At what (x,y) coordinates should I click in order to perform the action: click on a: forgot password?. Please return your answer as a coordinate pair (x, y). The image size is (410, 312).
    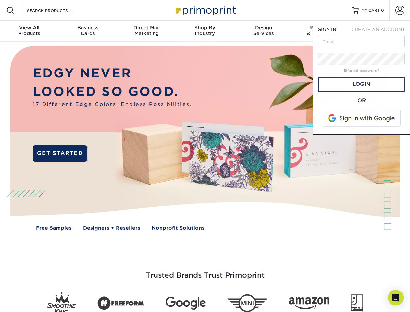
    Looking at the image, I should click on (361, 70).